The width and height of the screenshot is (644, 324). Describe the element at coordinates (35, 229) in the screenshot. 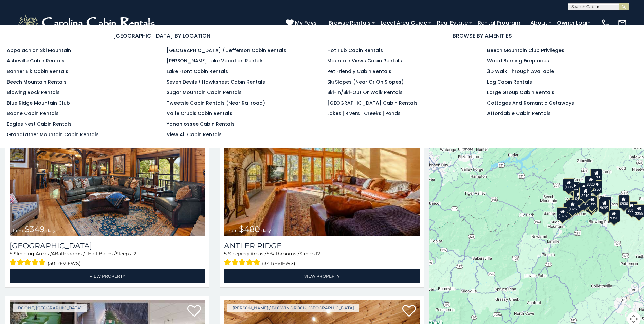

I see `span: $349` at that location.